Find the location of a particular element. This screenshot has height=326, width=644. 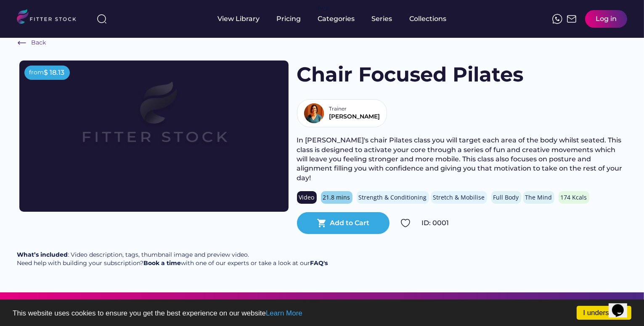

img: Bio%20Template%20-%20rachel.png is located at coordinates (314, 113).